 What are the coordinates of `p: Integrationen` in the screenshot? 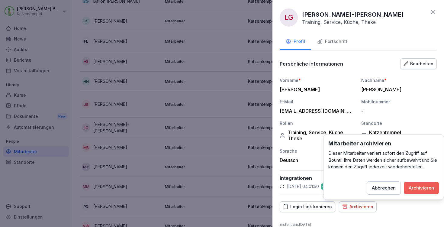 It's located at (358, 178).